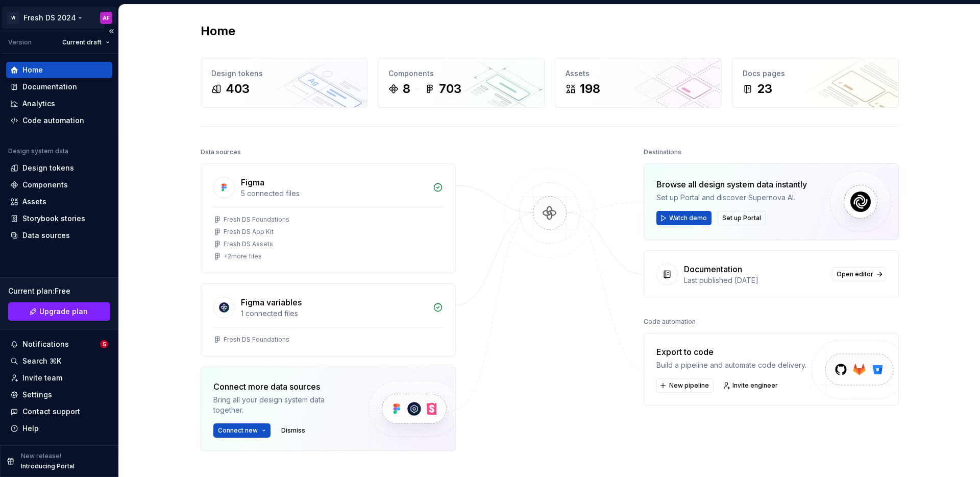 The height and width of the screenshot is (477, 980). Describe the element at coordinates (43, 378) in the screenshot. I see `div: Invite team` at that location.